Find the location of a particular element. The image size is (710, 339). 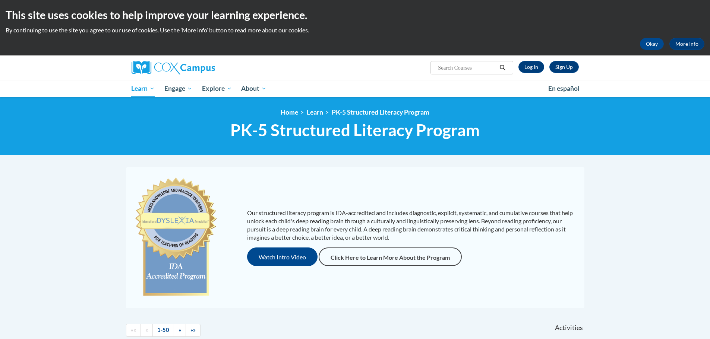

div: Main menu is located at coordinates (355, 89).